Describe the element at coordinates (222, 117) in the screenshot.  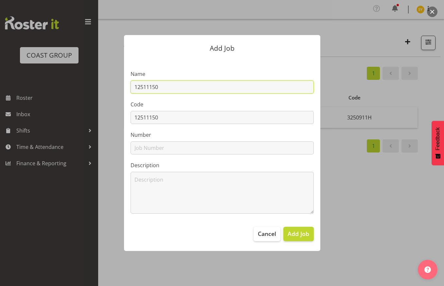
I see `input: Job Code` at that location.